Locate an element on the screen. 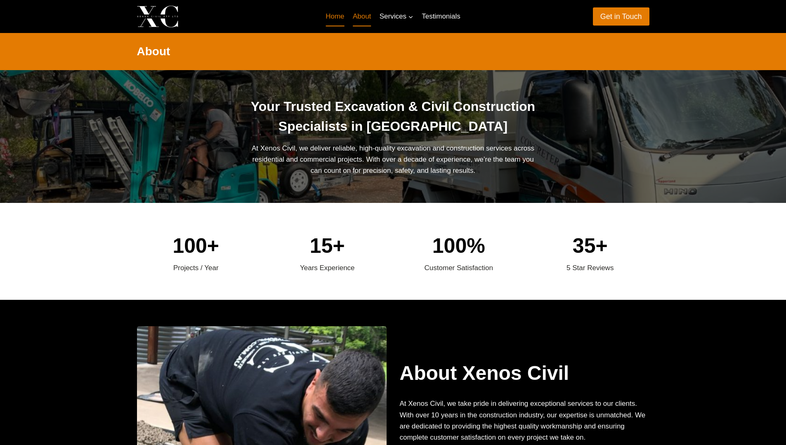  div: 5 Star Reviews is located at coordinates (590, 268).